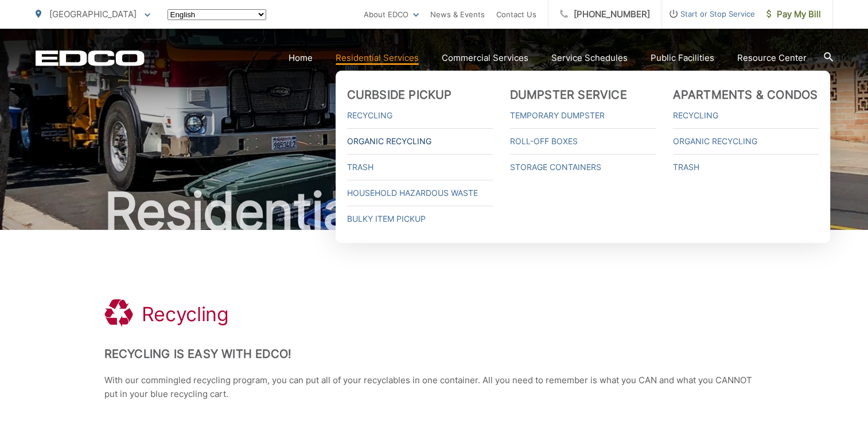 The height and width of the screenshot is (424, 868). What do you see at coordinates (793, 14) in the screenshot?
I see `span: Pay My Bill` at bounding box center [793, 14].